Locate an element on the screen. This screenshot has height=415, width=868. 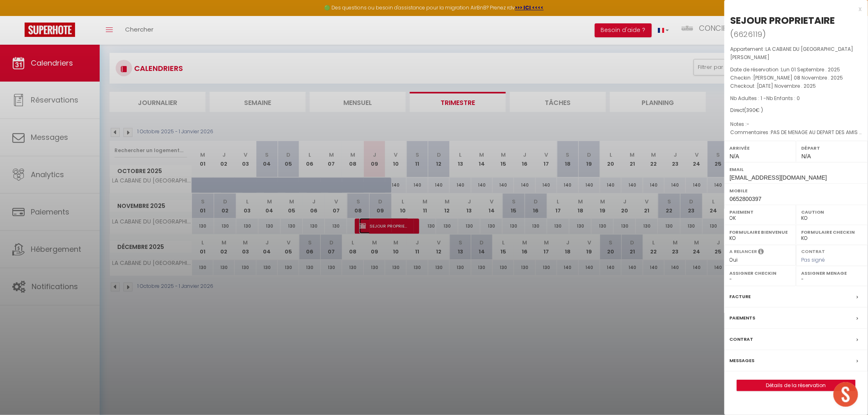
p: Commentaires : is located at coordinates (796, 133).